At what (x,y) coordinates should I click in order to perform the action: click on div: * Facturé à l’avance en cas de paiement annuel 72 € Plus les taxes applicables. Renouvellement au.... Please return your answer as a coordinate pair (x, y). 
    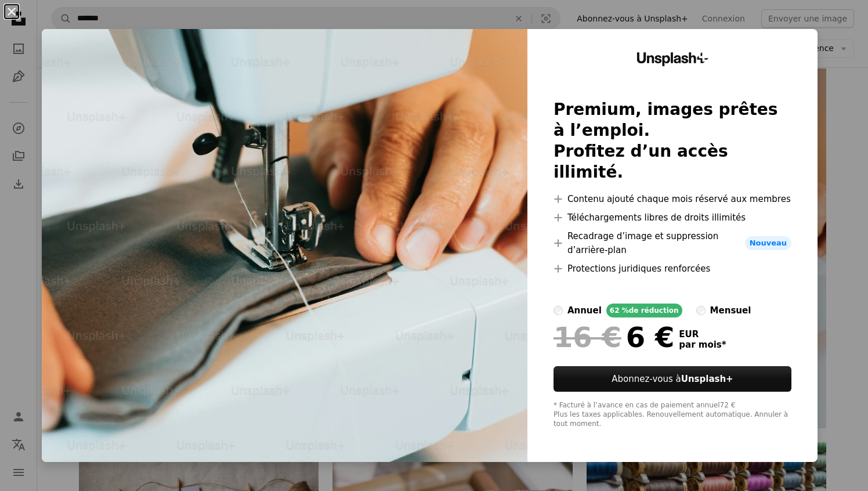
    Looking at the image, I should click on (672, 415).